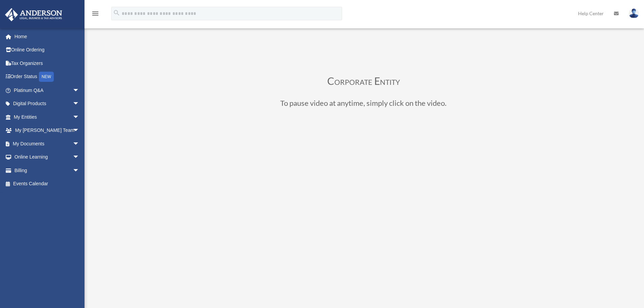  What do you see at coordinates (47, 77) in the screenshot?
I see `a: Order StatusNEW` at bounding box center [47, 77].